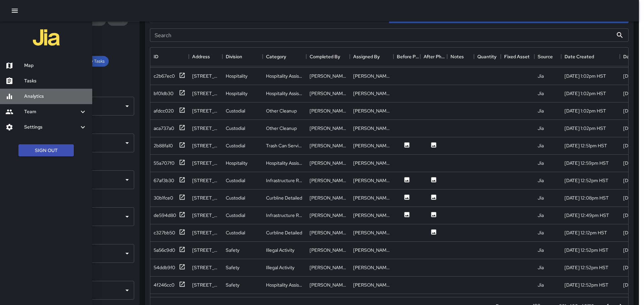  Describe the element at coordinates (46, 38) in the screenshot. I see `img: jia-logo` at that location.